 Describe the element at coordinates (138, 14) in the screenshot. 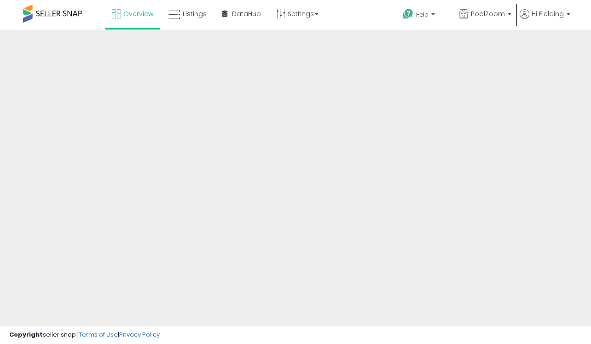

I see `span: Overview` at that location.